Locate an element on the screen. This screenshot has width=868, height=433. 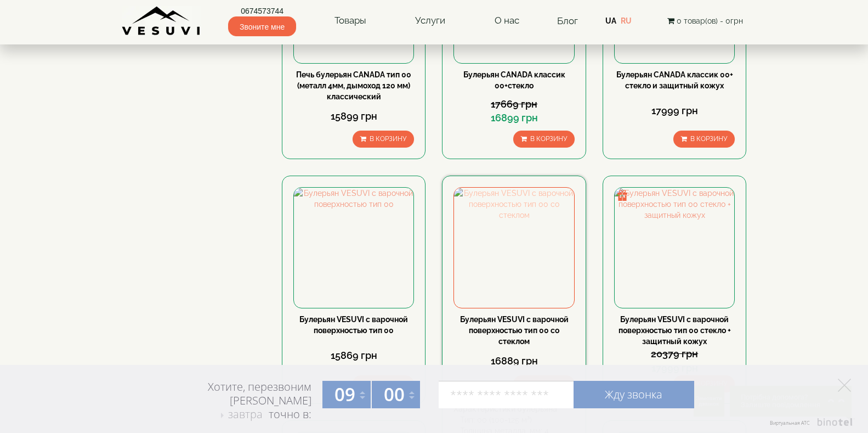
font: Виртуальная АТС is located at coordinates (790, 423).